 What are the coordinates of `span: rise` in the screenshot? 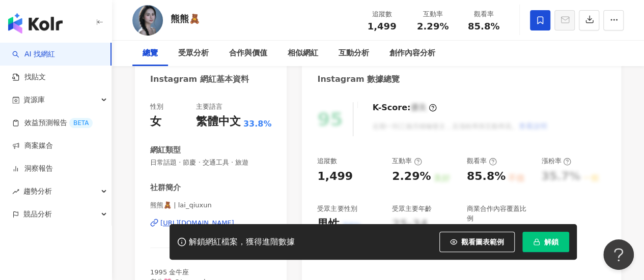 It's located at (16, 192).